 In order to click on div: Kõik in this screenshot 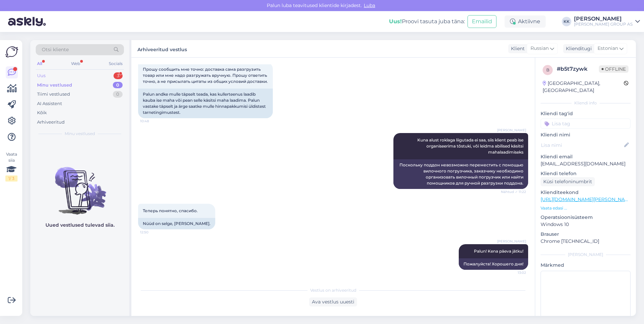, I will do `click(42, 113)`.